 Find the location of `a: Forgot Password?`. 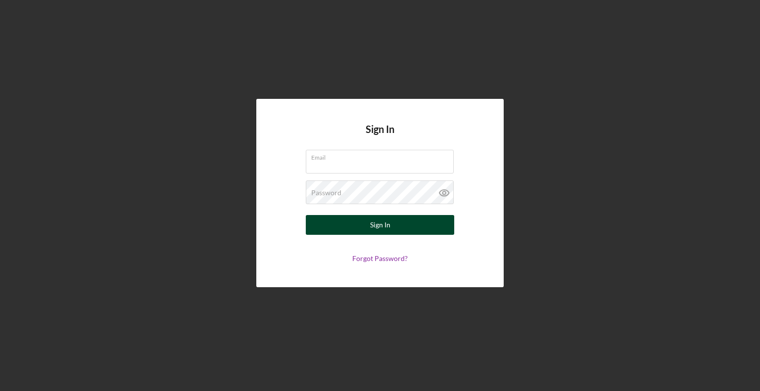

a: Forgot Password? is located at coordinates (380, 258).